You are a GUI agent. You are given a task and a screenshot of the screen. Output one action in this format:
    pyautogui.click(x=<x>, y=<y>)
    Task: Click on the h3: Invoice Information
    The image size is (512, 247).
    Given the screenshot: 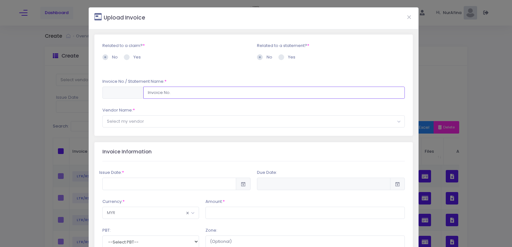 What is the action you would take?
    pyautogui.click(x=127, y=152)
    